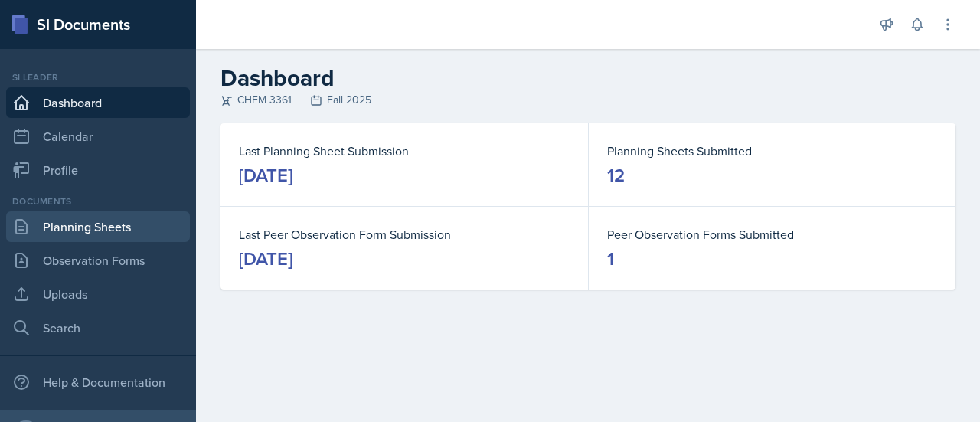 The image size is (980, 422). I want to click on dt: Peer Observation Forms Submitted, so click(772, 234).